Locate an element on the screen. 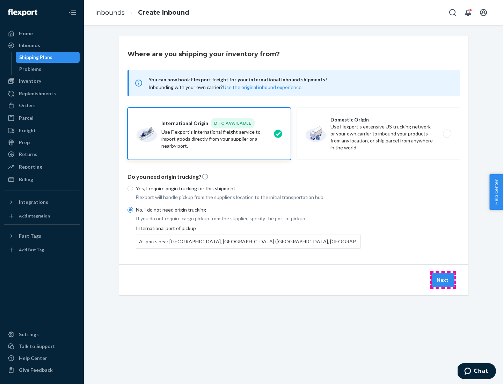 Image resolution: width=503 pixels, height=384 pixels. img: Flexport logo is located at coordinates (22, 13).